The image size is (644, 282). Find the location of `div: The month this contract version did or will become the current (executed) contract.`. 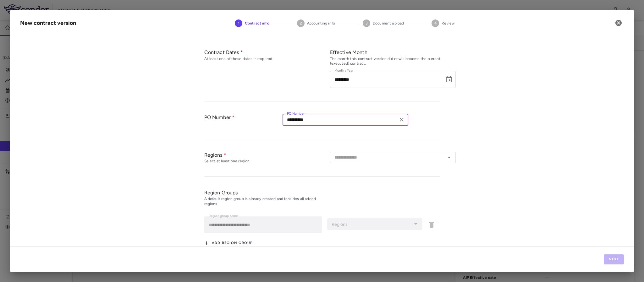

div: The month this contract version did or will become the current (executed) contract. is located at coordinates (393, 61).